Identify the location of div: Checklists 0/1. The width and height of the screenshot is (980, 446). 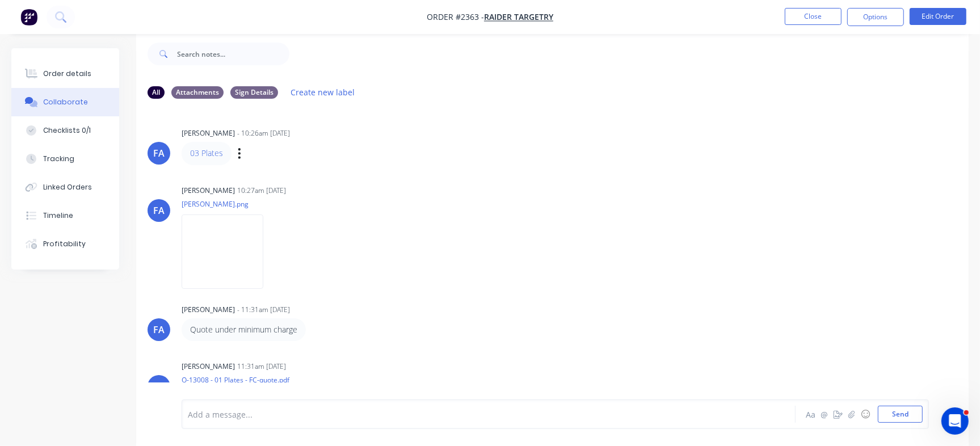
(67, 130).